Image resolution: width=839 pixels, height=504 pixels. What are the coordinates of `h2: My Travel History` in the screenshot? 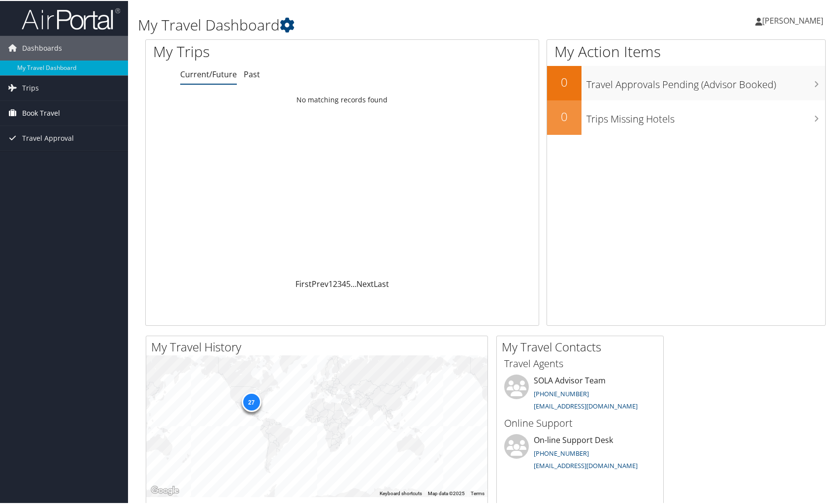 It's located at (319, 346).